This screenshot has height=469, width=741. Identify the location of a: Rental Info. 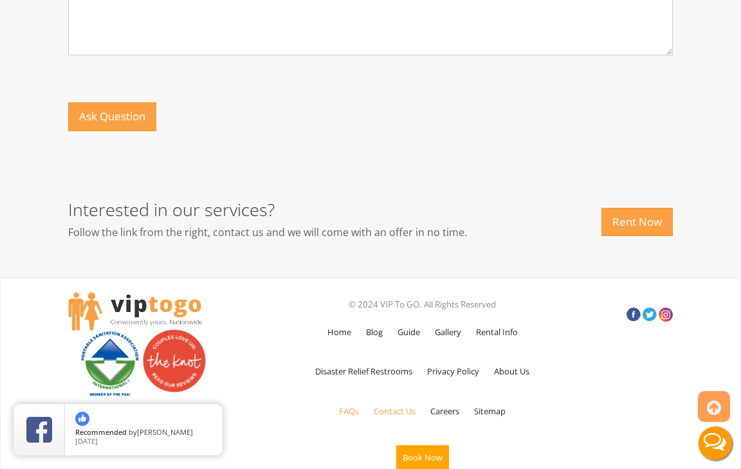
(497, 332).